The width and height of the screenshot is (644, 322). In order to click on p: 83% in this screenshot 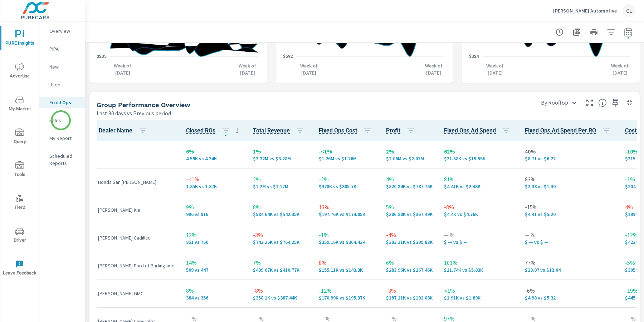, I will do `click(569, 180)`.